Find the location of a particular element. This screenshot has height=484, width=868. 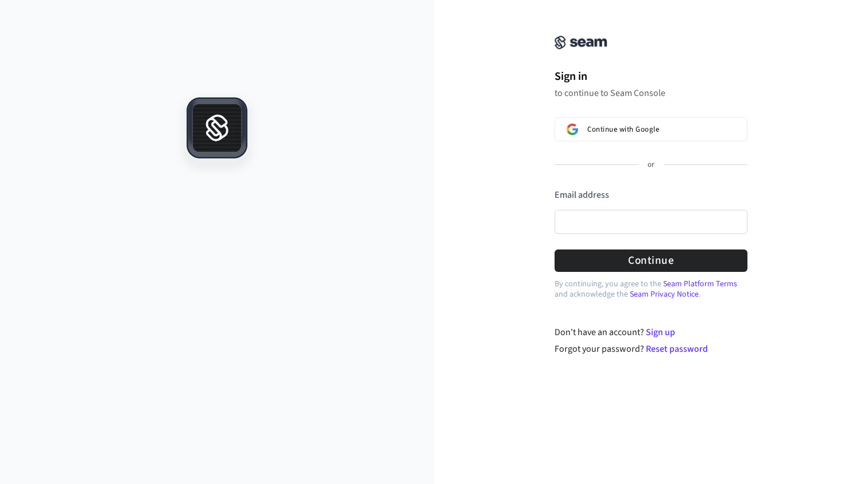

h1: Sign in is located at coordinates (651, 77).